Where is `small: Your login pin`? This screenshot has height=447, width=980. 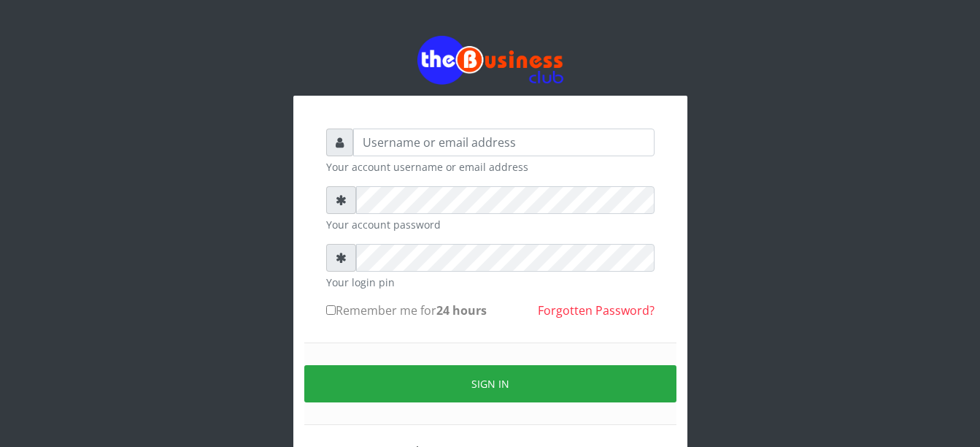 small: Your login pin is located at coordinates (490, 282).